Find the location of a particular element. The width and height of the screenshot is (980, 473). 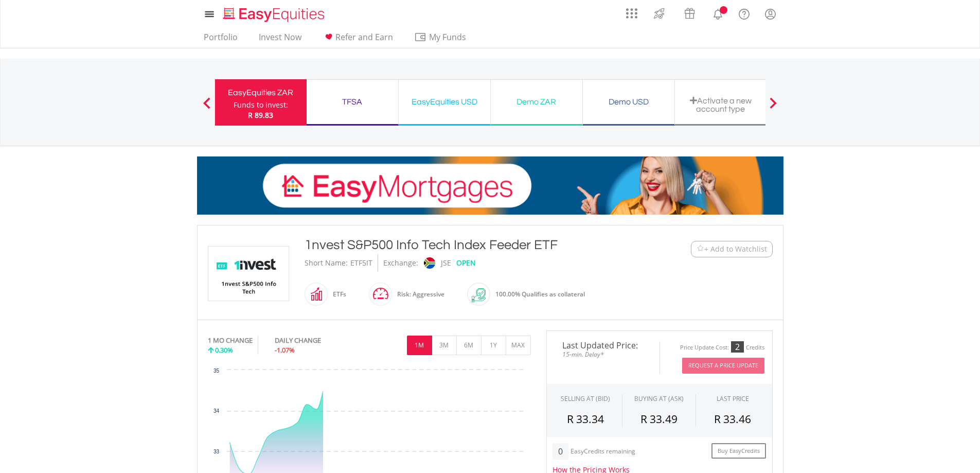

a: Invest Now is located at coordinates (280, 39).